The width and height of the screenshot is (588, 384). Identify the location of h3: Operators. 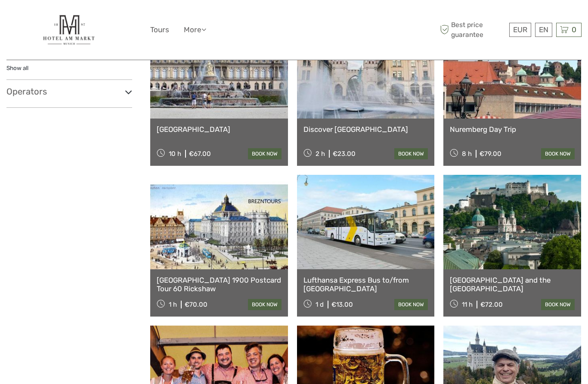
(70, 91).